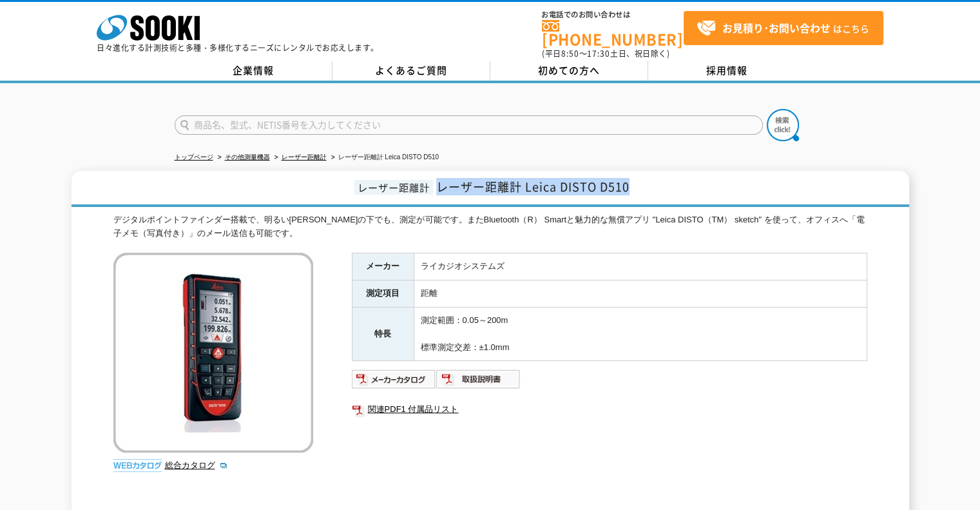 This screenshot has height=510, width=980. Describe the element at coordinates (411, 71) in the screenshot. I see `a: よくあるご質問` at that location.